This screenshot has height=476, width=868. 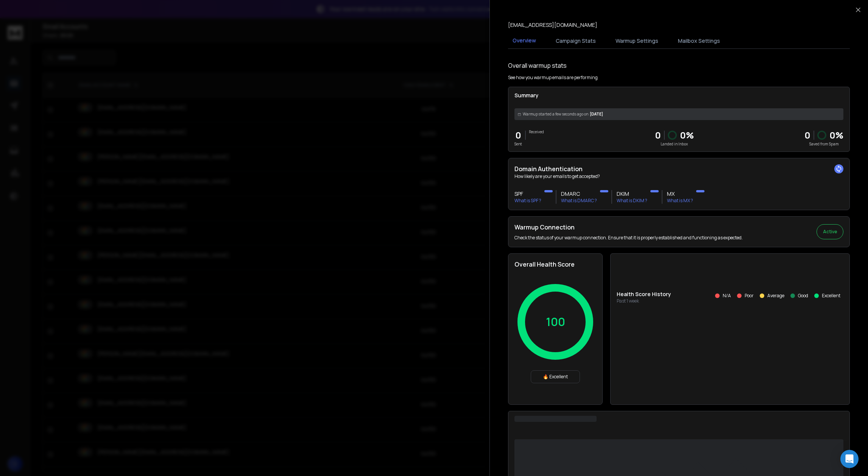 I want to click on h2: Overall Health Score, so click(x=556, y=265).